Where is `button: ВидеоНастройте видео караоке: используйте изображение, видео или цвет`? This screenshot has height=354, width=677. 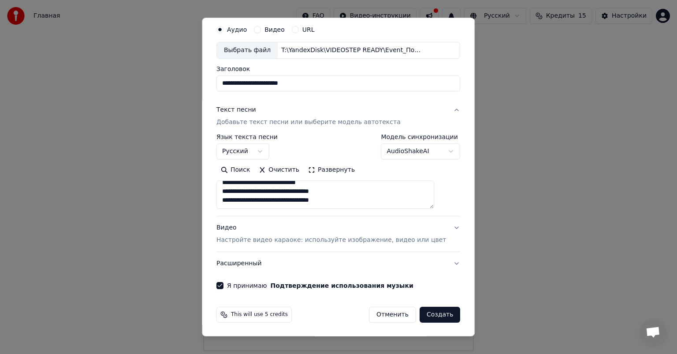
button: ВидеоНастройте видео караоке: используйте изображение, видео или цвет is located at coordinates (338, 234).